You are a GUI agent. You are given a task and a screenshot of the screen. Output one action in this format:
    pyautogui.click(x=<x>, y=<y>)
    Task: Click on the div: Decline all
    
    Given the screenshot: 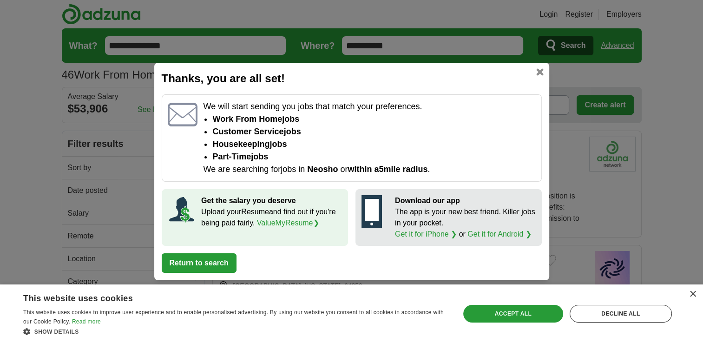 What is the action you would take?
    pyautogui.click(x=621, y=314)
    